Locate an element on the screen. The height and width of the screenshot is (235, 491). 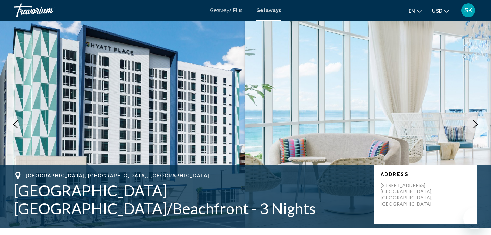
span: Getaways Plus is located at coordinates (226, 10).